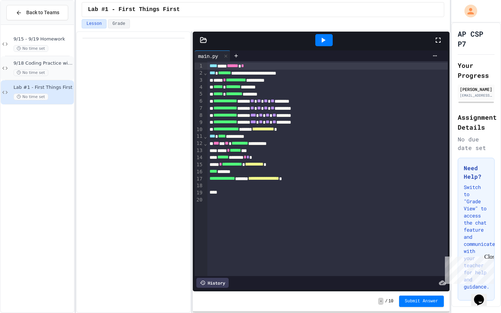  What do you see at coordinates (37, 12) in the screenshot?
I see `button: Back to Teams` at bounding box center [37, 12].